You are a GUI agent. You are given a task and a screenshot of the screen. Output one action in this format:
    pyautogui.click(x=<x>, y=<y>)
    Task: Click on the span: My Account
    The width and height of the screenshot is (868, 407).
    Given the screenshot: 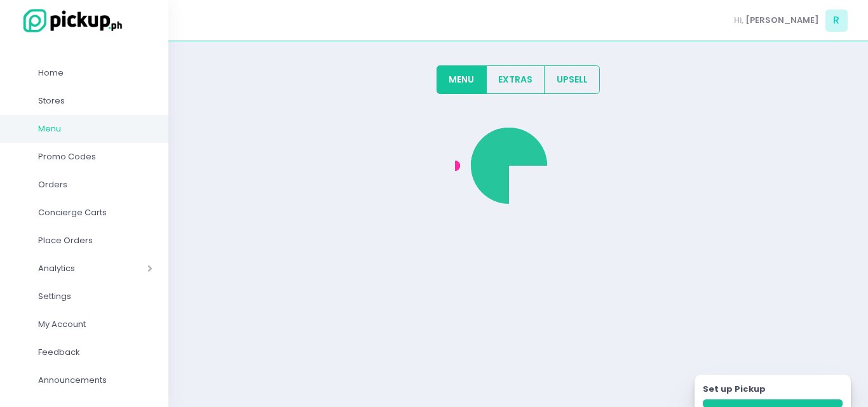 What is the action you would take?
    pyautogui.click(x=95, y=325)
    